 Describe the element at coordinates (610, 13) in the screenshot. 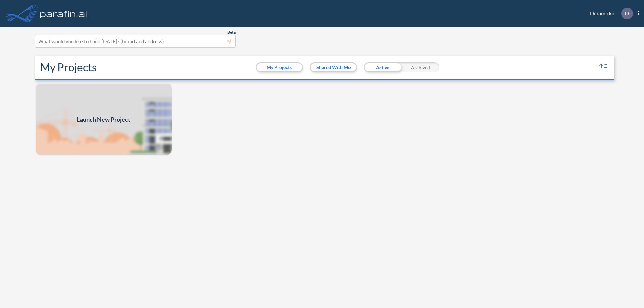

I see `div: Dinamicka` at that location.